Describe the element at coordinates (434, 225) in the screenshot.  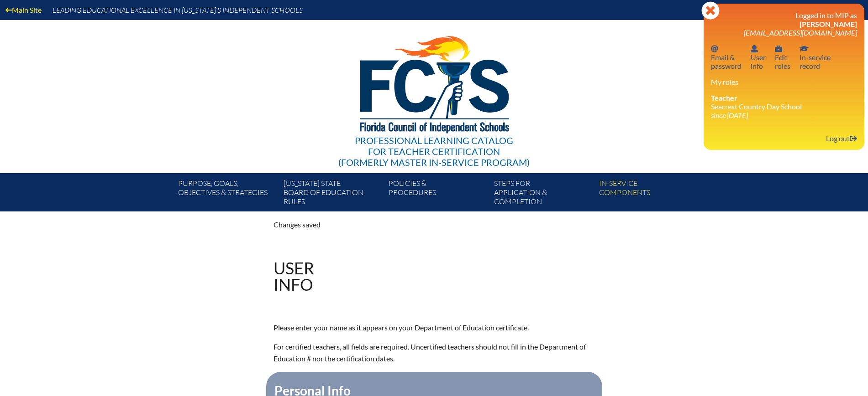
I see `p: Changes saved` at that location.